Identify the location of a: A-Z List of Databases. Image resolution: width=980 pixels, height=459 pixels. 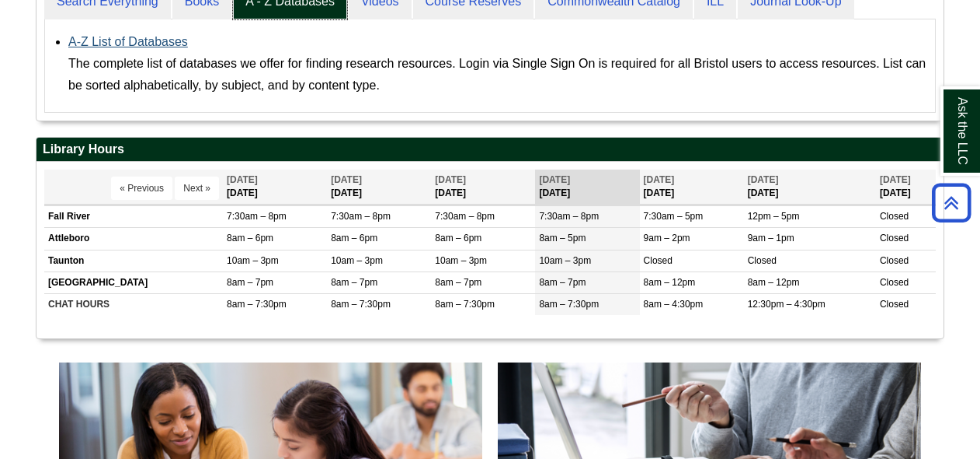
(128, 41).